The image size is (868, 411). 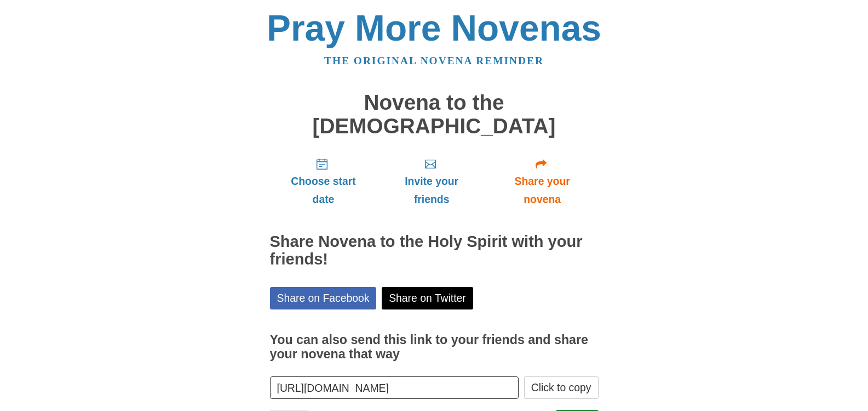 What do you see at coordinates (427, 297) in the screenshot?
I see `a: Share on Twitter` at bounding box center [427, 297].